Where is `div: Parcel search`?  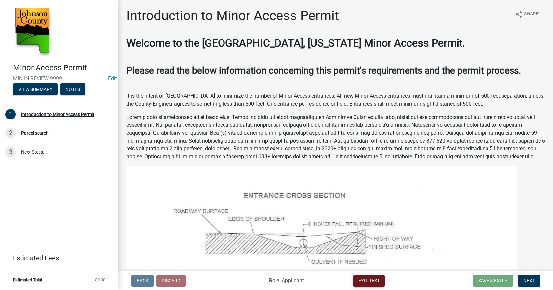 div: Parcel search is located at coordinates (35, 133).